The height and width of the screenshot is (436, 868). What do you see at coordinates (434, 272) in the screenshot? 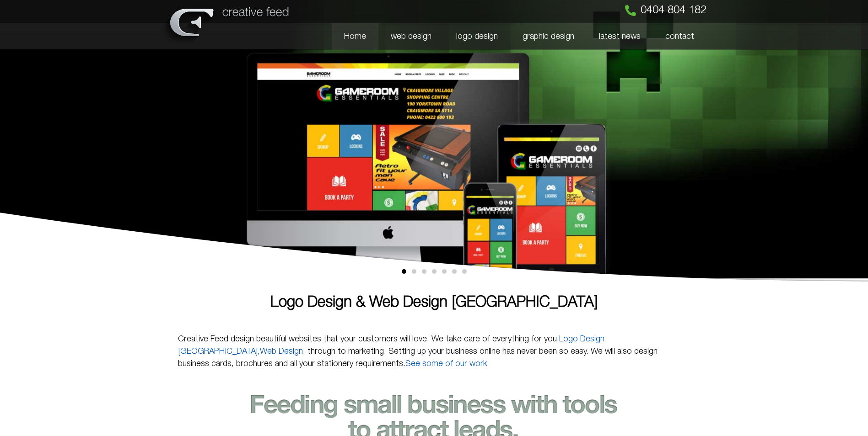
I see `span: Go to slide 4` at bounding box center [434, 272].